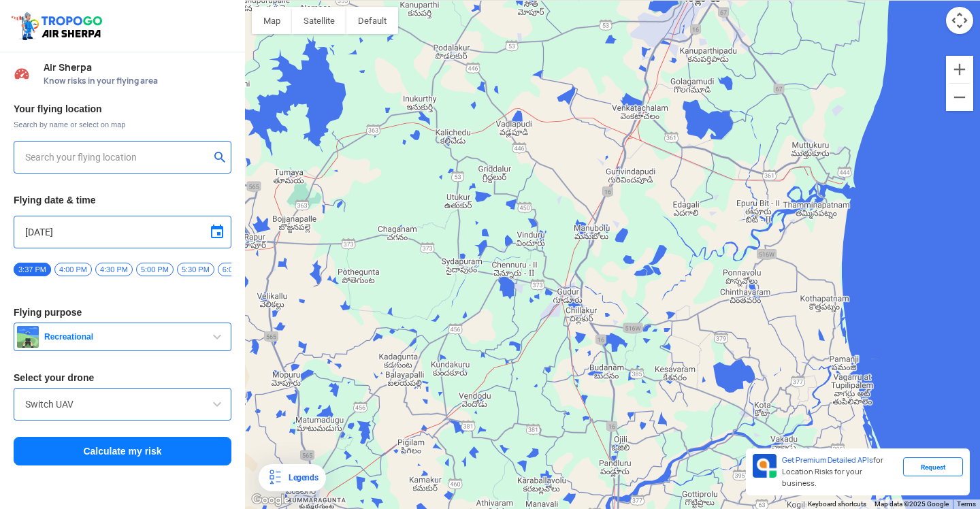 This screenshot has height=509, width=980. What do you see at coordinates (912, 504) in the screenshot?
I see `span: Map data ©2025 Google` at bounding box center [912, 504].